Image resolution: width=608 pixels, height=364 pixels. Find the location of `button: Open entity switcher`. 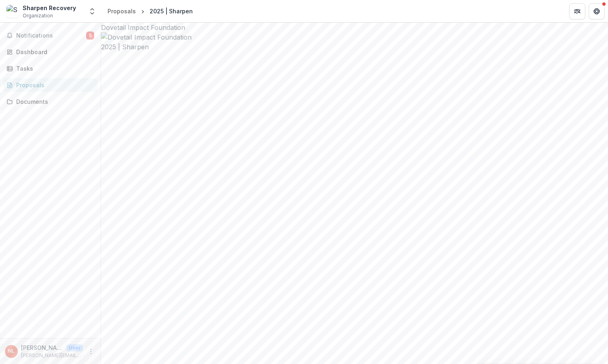

button: Open entity switcher is located at coordinates (92, 11).